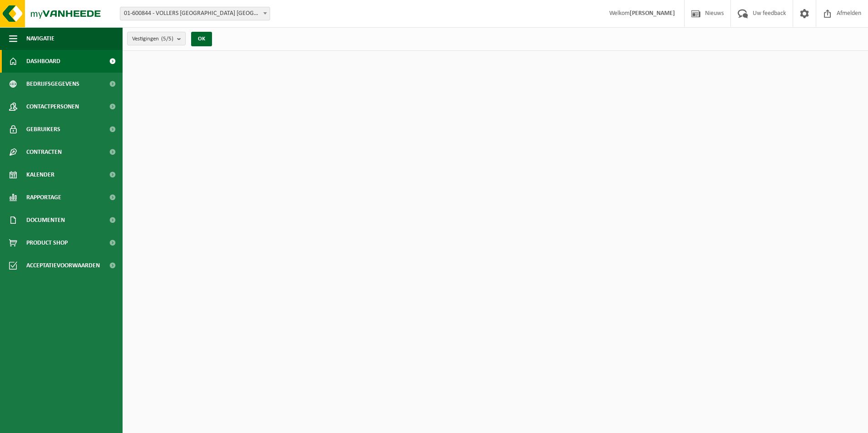  I want to click on span: Gebruikers, so click(43, 130).